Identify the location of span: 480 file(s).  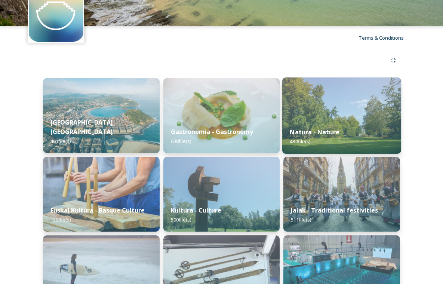
(300, 141).